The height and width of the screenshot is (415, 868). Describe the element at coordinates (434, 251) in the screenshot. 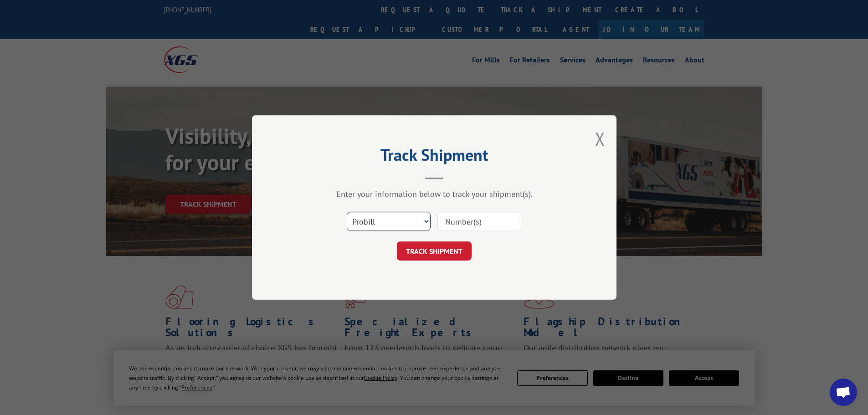

I see `button: TRACK SHIPMENT` at that location.